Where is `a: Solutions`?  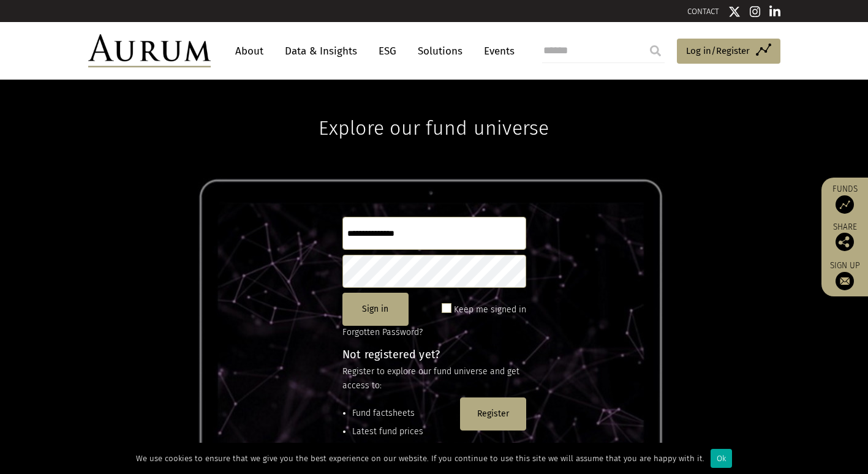
a: Solutions is located at coordinates (440, 51).